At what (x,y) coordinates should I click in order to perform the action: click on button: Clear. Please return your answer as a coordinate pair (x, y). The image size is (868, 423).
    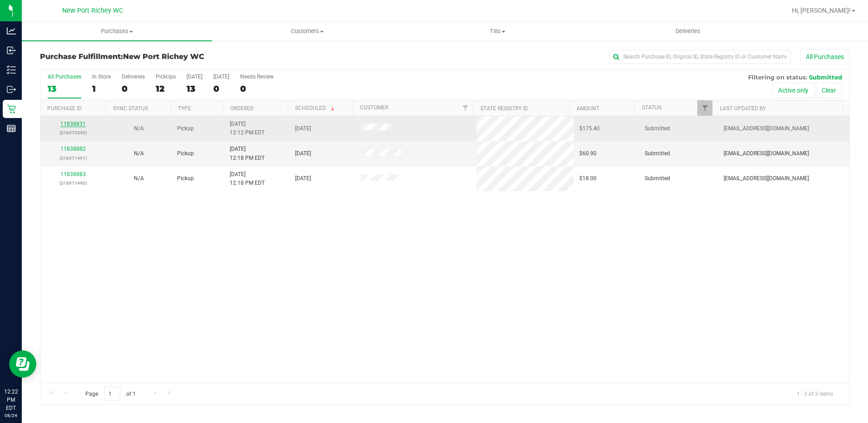
    Looking at the image, I should click on (830, 91).